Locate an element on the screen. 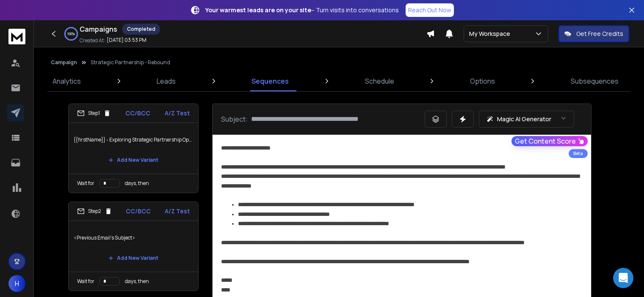  p: Magic AI Generator is located at coordinates (524, 119).